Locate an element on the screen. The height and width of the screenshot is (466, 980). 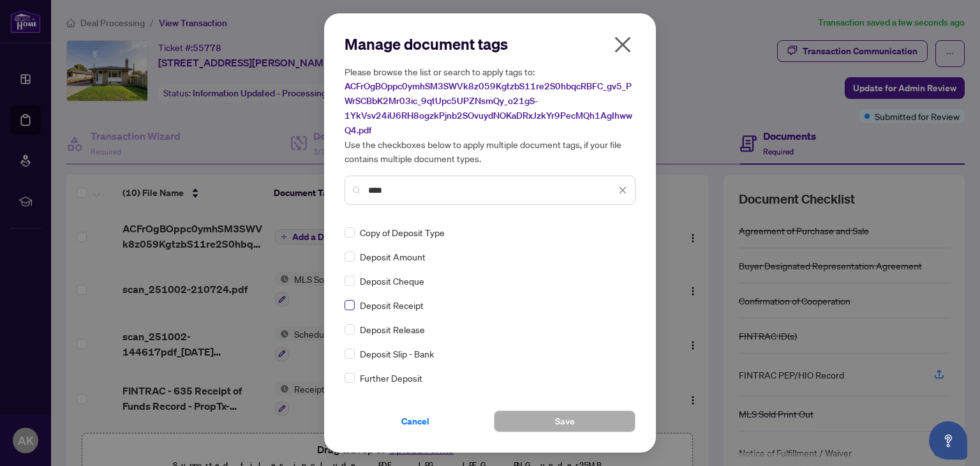
h2: Manage document tags is located at coordinates (490, 44).